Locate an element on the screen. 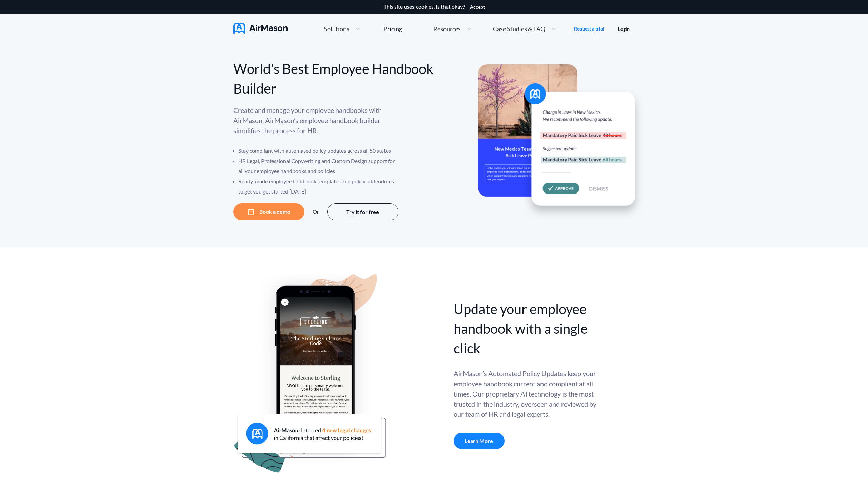 The height and width of the screenshot is (488, 868). button: Try it for free is located at coordinates (363, 212).